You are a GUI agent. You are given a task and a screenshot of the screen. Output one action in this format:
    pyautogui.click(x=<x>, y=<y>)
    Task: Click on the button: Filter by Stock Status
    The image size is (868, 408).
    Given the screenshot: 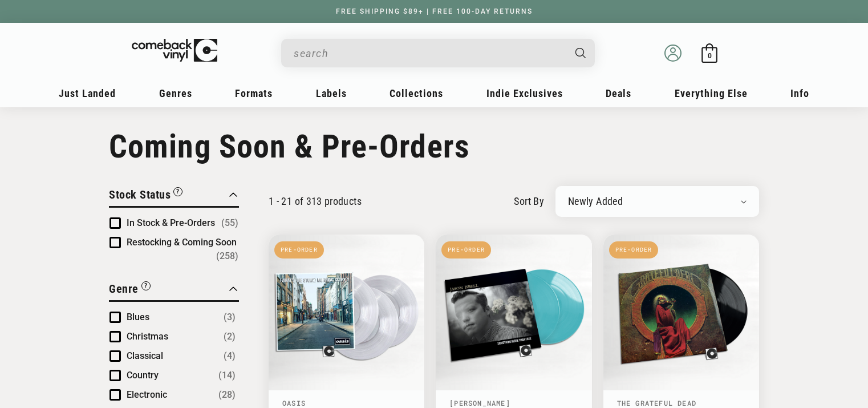 What is the action you would take?
    pyautogui.click(x=146, y=195)
    